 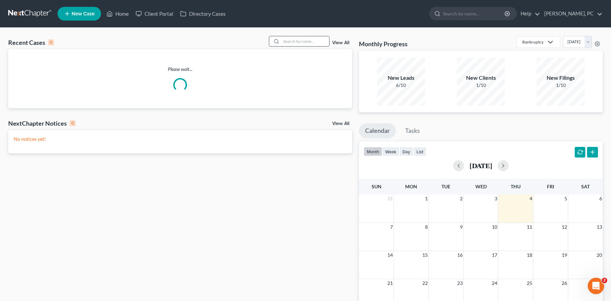 What do you see at coordinates (401, 85) in the screenshot?
I see `div: 6/10` at bounding box center [401, 85].